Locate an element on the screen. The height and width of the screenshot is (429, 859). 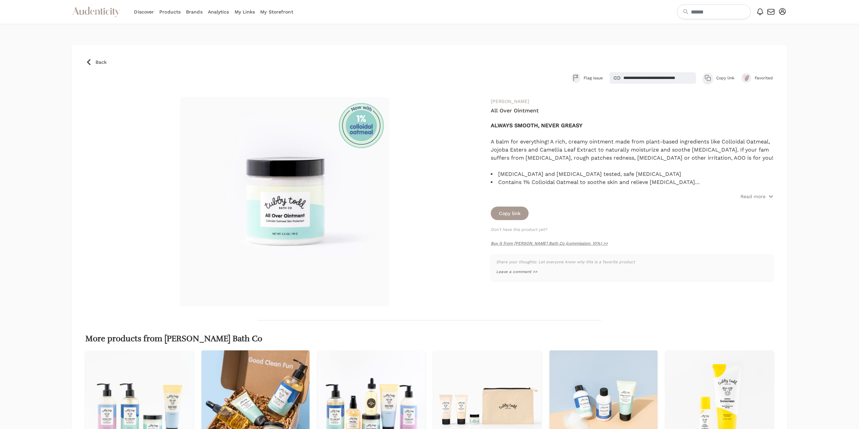
button: Flag issue is located at coordinates (587, 78).